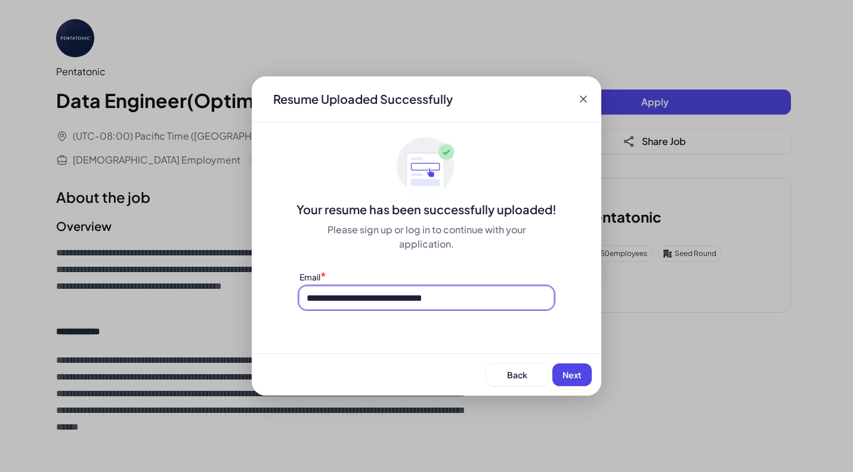 The height and width of the screenshot is (472, 853). What do you see at coordinates (363, 99) in the screenshot?
I see `div: Resume Uploaded Successfully` at bounding box center [363, 99].